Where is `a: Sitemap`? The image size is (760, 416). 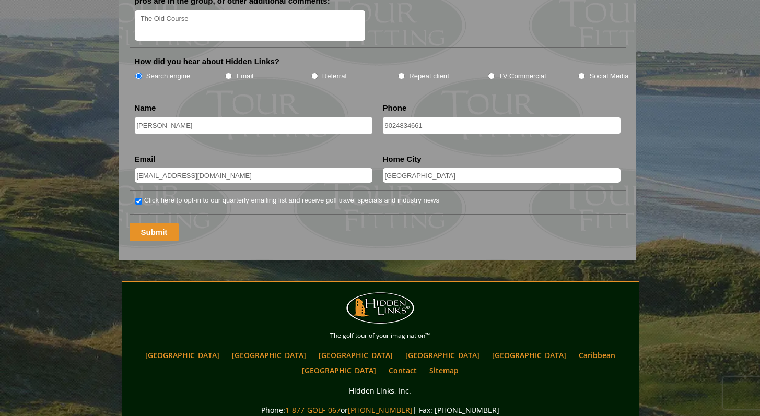
a: Sitemap is located at coordinates (444, 370).